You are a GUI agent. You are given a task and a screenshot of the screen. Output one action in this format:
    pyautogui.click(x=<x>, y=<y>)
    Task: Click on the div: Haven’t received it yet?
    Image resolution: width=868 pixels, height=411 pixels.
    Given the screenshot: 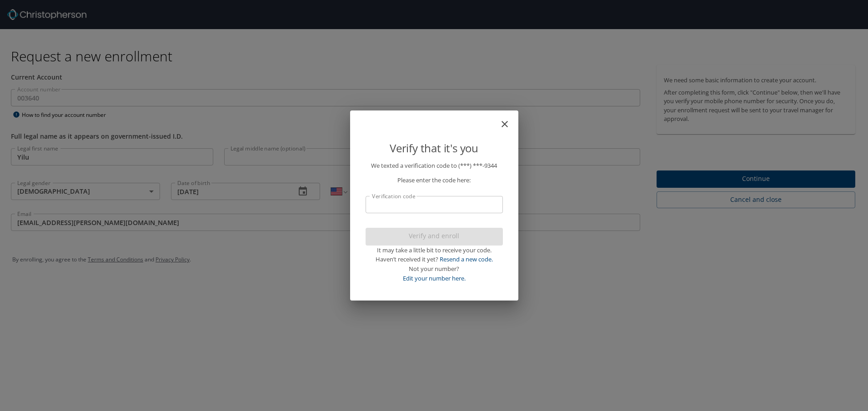 What is the action you would take?
    pyautogui.click(x=434, y=259)
    